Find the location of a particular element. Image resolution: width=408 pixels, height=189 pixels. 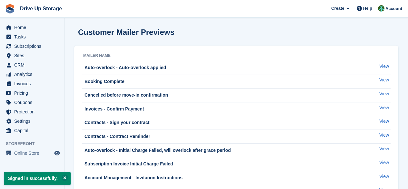

span: Home is located at coordinates (34, 27).